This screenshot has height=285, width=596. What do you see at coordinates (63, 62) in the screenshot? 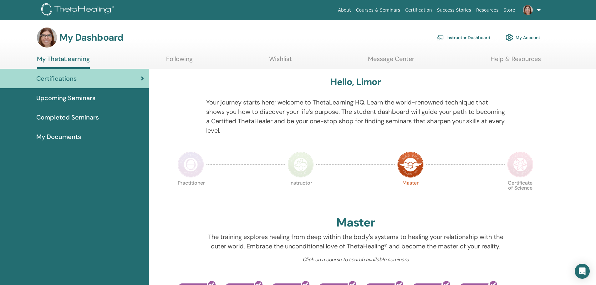
I see `a: My ThetaLearning` at bounding box center [63, 62].